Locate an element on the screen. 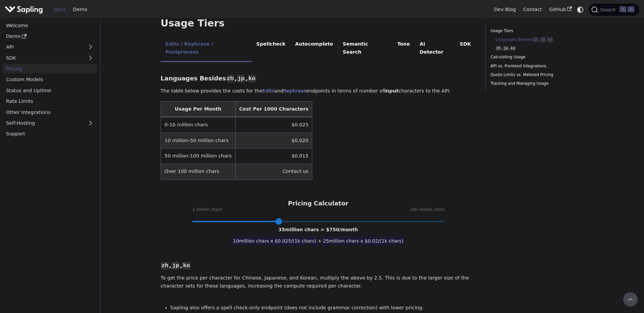  a: Rate Limits is located at coordinates (49, 101).